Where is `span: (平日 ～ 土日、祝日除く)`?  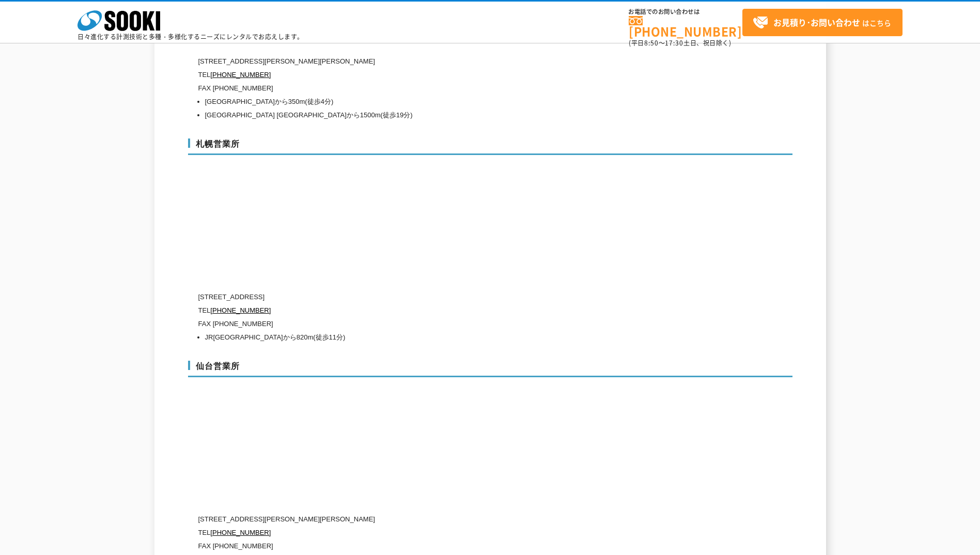 span: (平日 ～ 土日、祝日除く) is located at coordinates (680, 43).